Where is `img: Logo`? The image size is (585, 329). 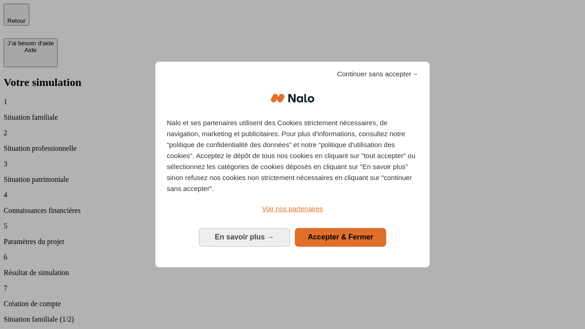
img: Logo is located at coordinates (292, 98).